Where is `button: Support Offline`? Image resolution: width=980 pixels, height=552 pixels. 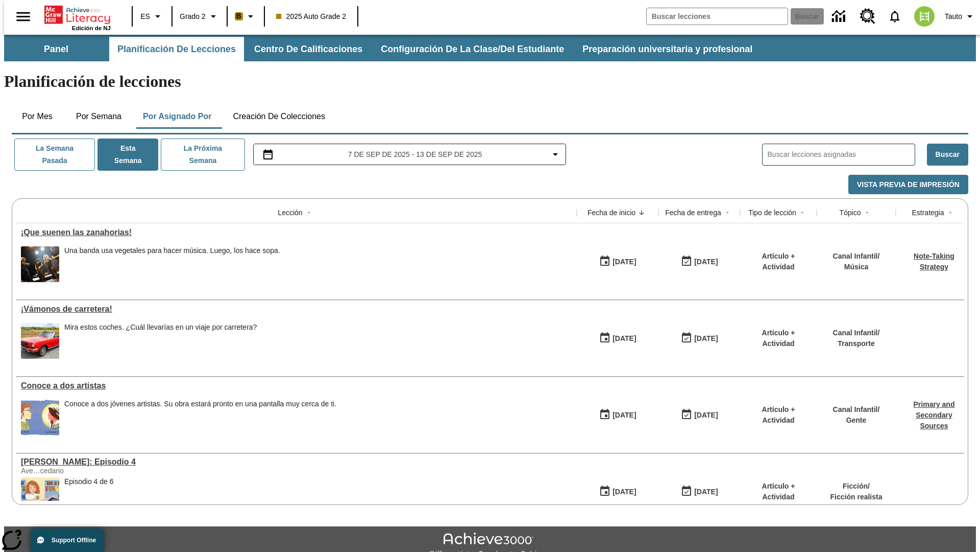 button: Support Offline is located at coordinates (67, 540).